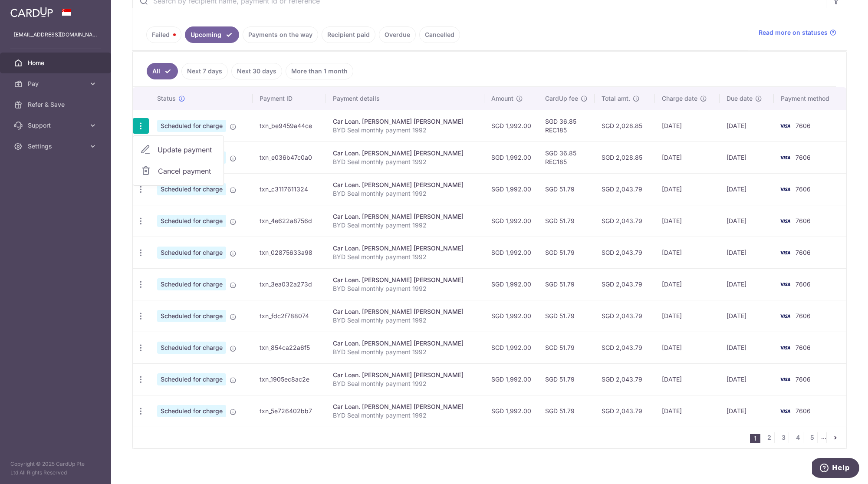  What do you see at coordinates (56, 147) in the screenshot?
I see `span: Settings` at bounding box center [56, 147].